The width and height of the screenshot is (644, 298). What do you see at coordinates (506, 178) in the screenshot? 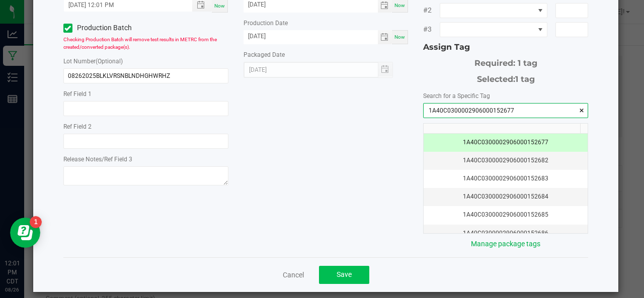
I see `div: 1A40C0300002906000152683` at bounding box center [506, 178].